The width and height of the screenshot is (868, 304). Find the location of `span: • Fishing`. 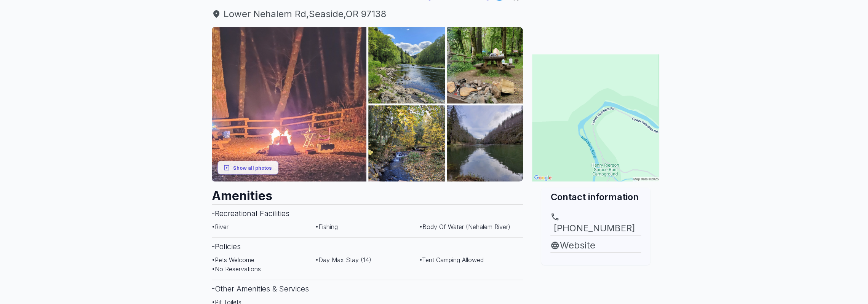

span: • Fishing is located at coordinates (326, 227).